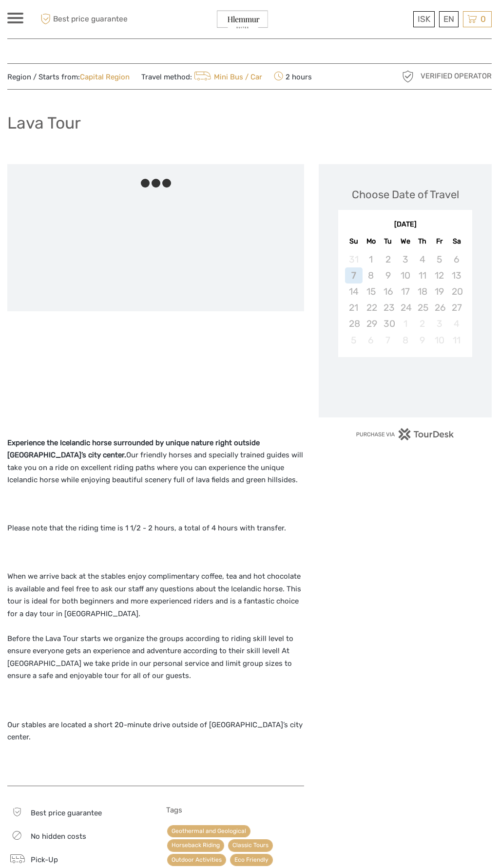 The height and width of the screenshot is (868, 499). Describe the element at coordinates (251, 845) in the screenshot. I see `a: Classic Tours` at that location.